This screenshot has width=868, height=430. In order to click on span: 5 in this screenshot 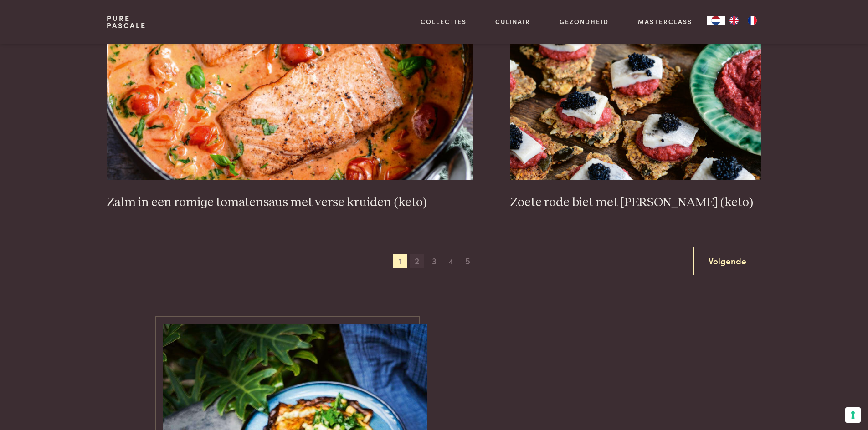, I will do `click(468, 262)`.